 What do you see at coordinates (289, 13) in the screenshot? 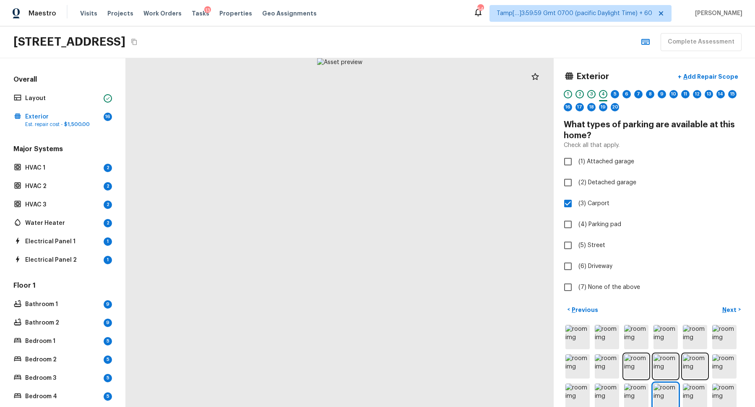
I see `span: Geo Assignments` at bounding box center [289, 13].